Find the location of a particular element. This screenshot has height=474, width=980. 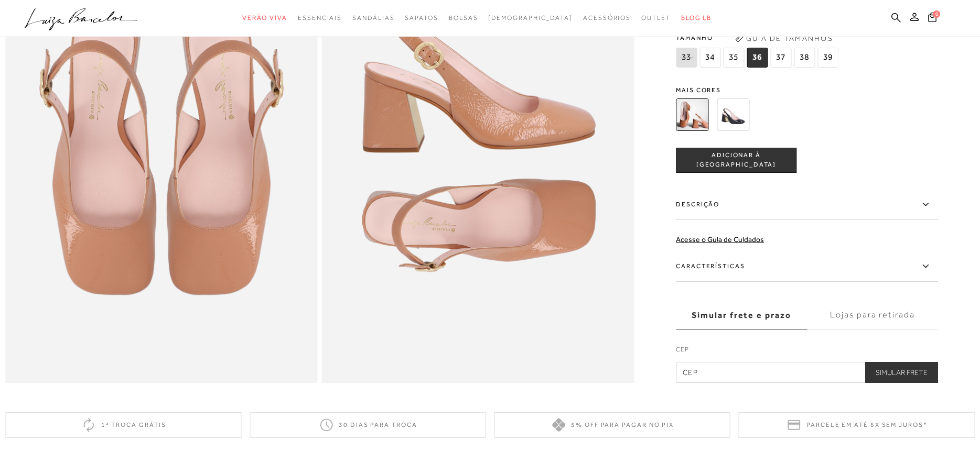

label: Lojas para retirada is located at coordinates (873, 315).